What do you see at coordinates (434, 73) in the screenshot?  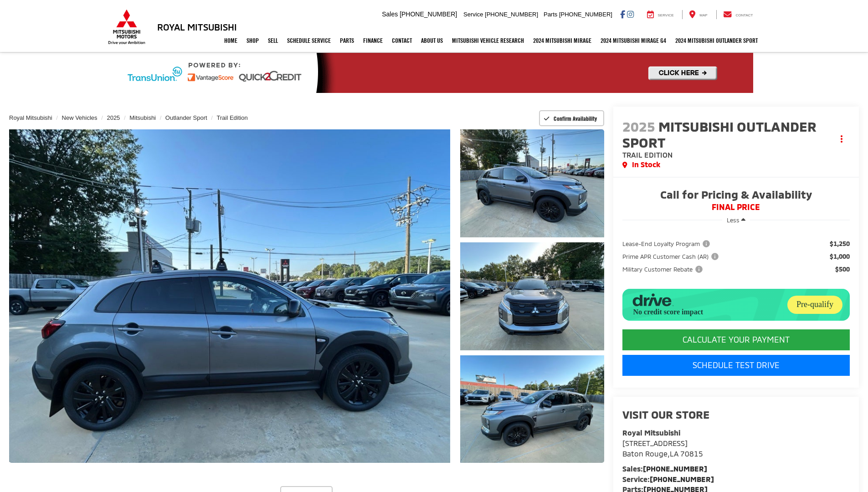 I see `img: Quick2Credit` at bounding box center [434, 73].